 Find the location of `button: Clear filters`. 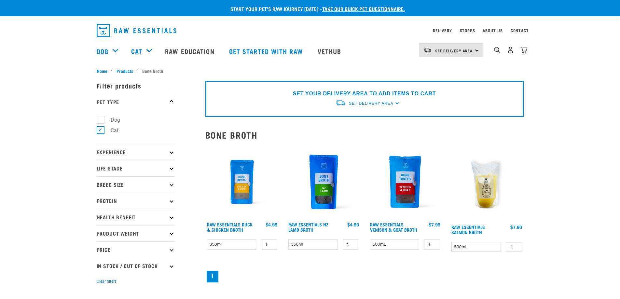

button: Clear filters is located at coordinates (106, 282).